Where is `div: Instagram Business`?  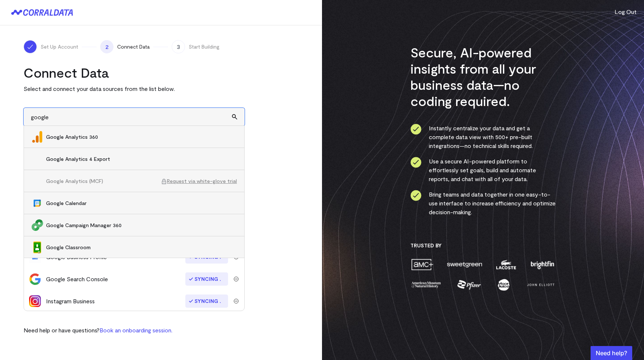 div: Instagram Business is located at coordinates (71, 301).